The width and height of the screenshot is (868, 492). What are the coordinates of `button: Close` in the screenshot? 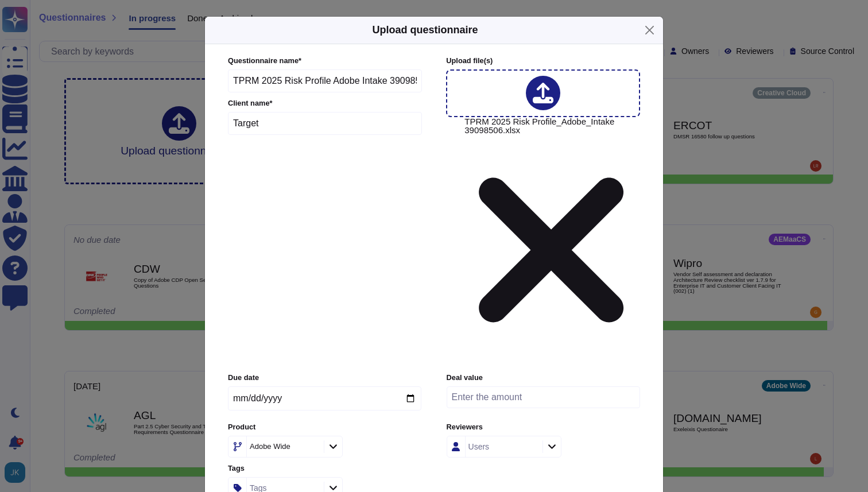 It's located at (649, 30).